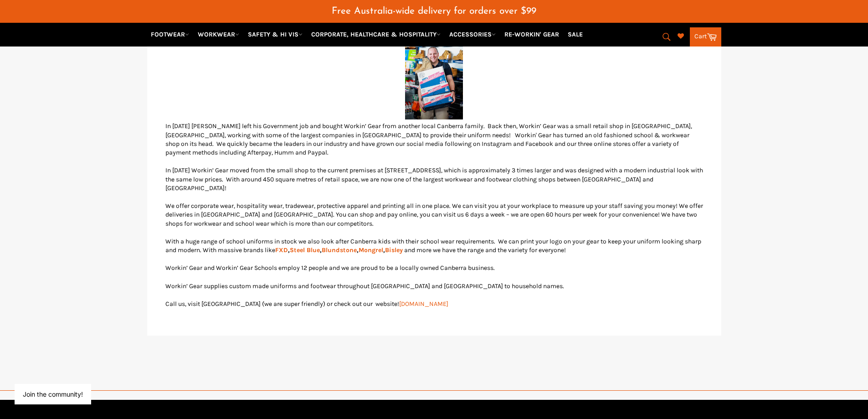 The image size is (868, 419). What do you see at coordinates (281, 249) in the screenshot?
I see `a: FXD` at bounding box center [281, 249].